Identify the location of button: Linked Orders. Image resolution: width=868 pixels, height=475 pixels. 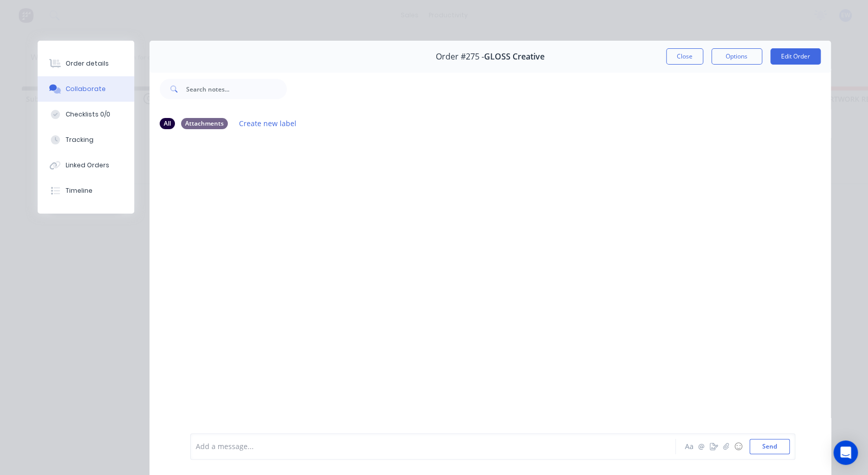
(86, 165).